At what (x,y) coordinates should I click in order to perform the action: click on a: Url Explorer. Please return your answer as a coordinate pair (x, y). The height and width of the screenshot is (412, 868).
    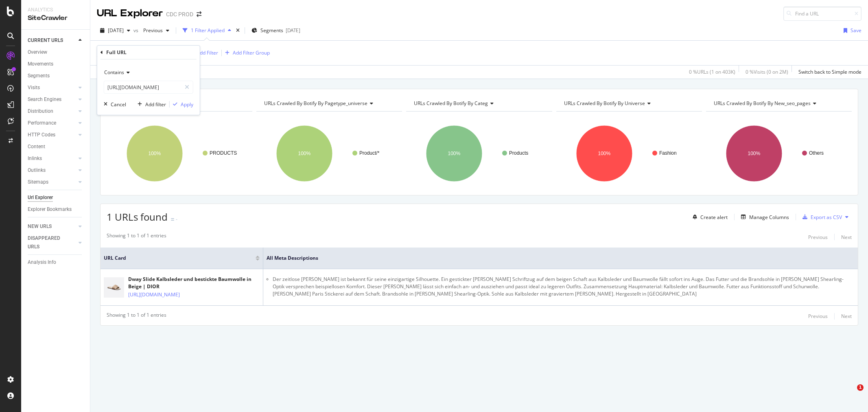
    Looking at the image, I should click on (56, 198).